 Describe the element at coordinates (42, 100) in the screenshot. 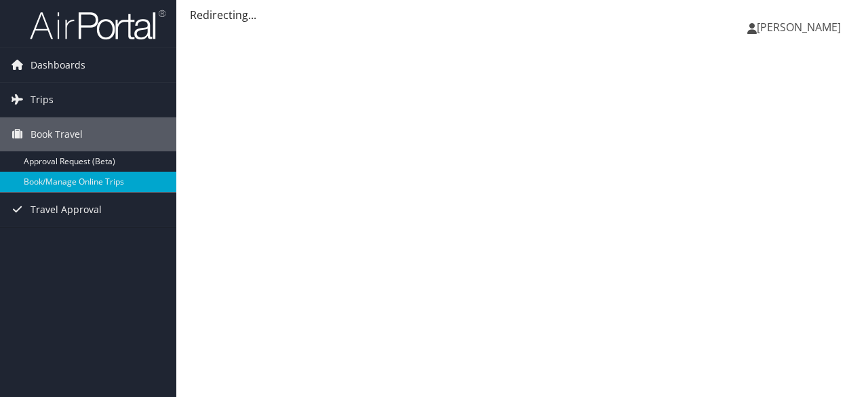

I see `span: Trips` at that location.